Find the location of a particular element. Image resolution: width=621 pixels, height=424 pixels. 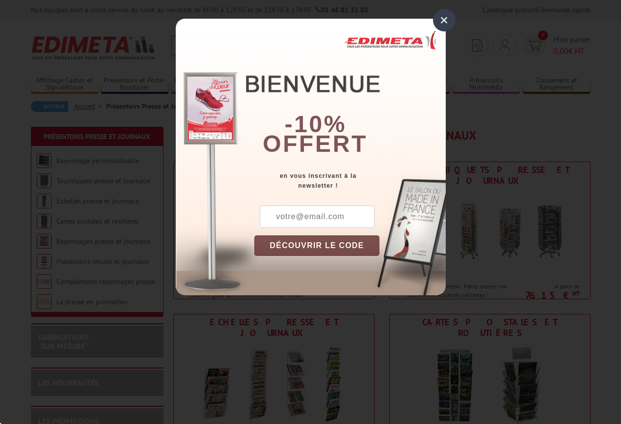

div: en vous inscrivant à la newsletter ! is located at coordinates (350, 181).